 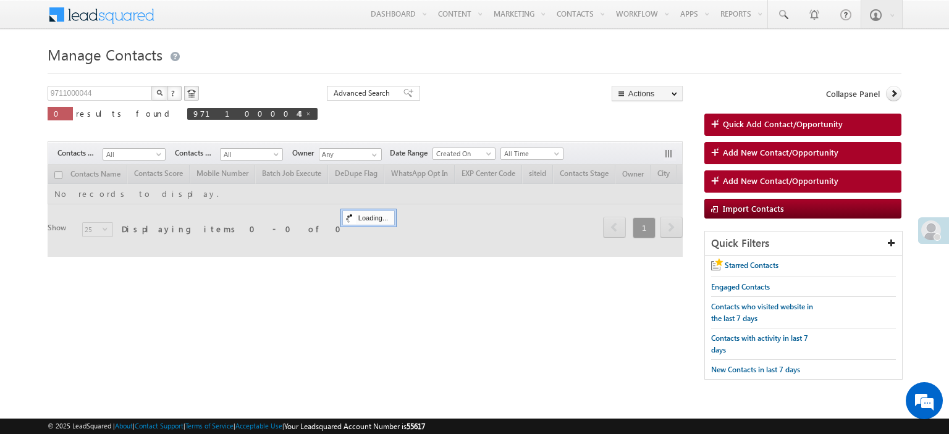 I want to click on span: 55617, so click(x=416, y=426).